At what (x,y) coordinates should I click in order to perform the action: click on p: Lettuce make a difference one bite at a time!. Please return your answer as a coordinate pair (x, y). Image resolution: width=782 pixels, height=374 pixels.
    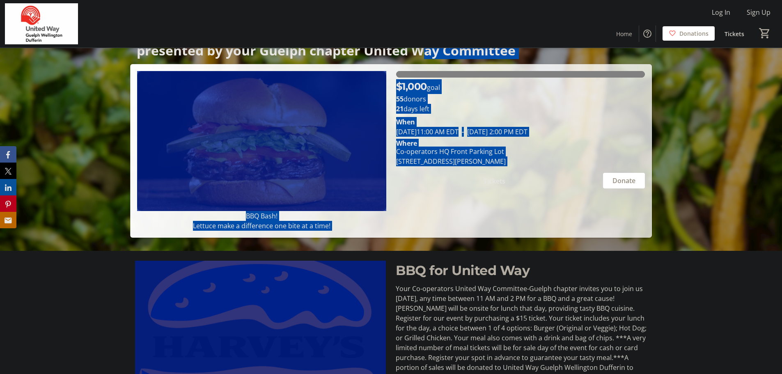
    Looking at the image, I should click on (262, 226).